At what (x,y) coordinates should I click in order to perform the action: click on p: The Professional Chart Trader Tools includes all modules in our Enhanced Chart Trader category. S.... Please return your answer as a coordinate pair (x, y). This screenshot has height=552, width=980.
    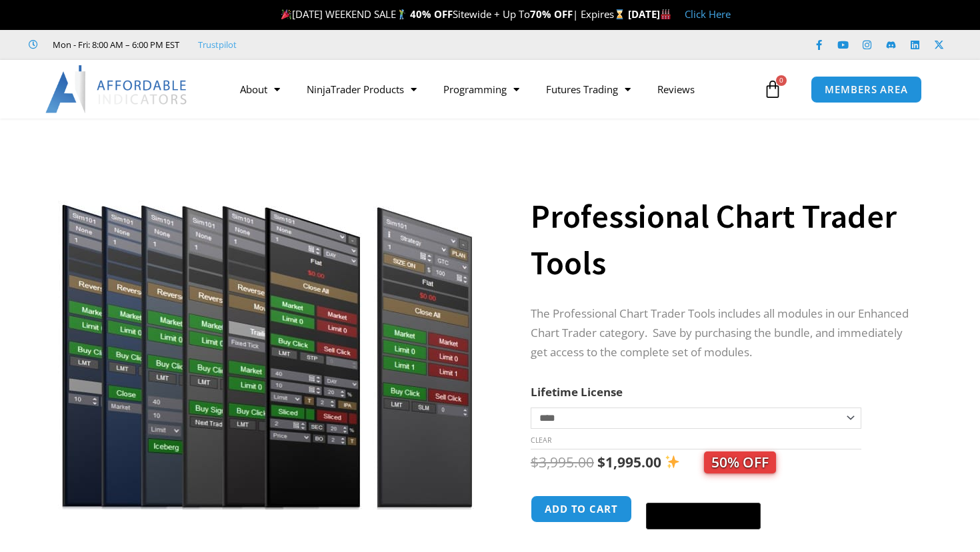
    Looking at the image, I should click on (725, 333).